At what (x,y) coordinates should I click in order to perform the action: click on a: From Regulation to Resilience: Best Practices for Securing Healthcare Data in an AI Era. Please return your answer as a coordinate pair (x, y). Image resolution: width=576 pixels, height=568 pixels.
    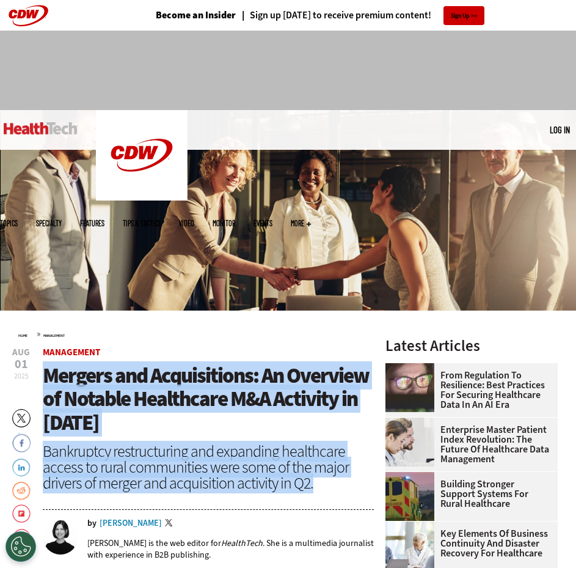
    Looking at the image, I should click on (468, 390).